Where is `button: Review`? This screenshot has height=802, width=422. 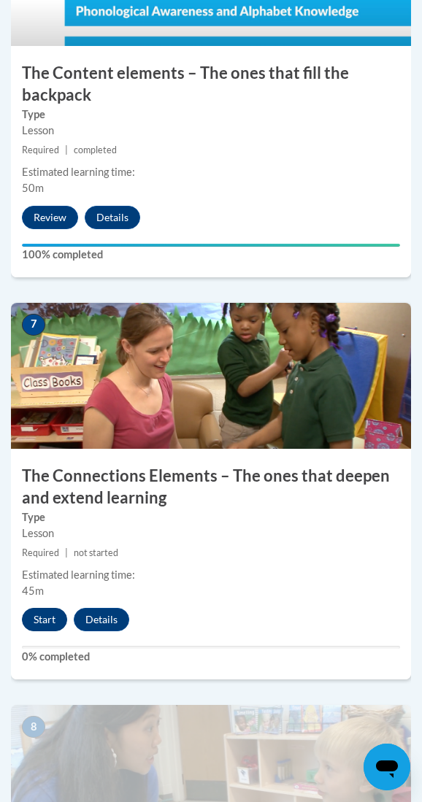 button: Review is located at coordinates (50, 217).